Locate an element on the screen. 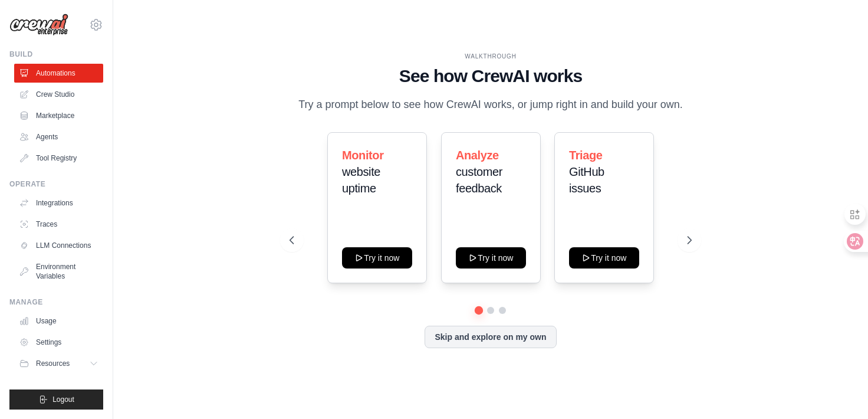  a: LLM Connections is located at coordinates (58, 245).